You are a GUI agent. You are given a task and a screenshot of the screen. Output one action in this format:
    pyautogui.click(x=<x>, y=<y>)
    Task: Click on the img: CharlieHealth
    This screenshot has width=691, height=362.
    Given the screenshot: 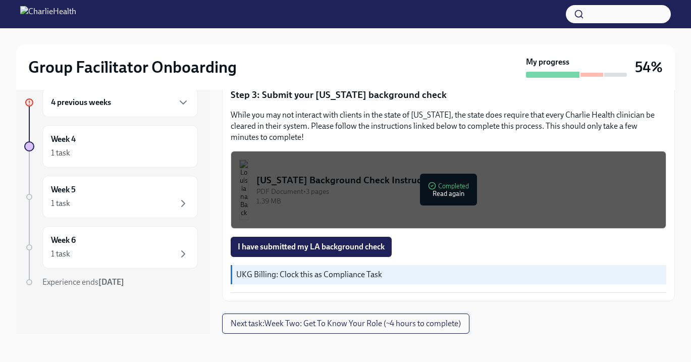 What is the action you would take?
    pyautogui.click(x=48, y=14)
    